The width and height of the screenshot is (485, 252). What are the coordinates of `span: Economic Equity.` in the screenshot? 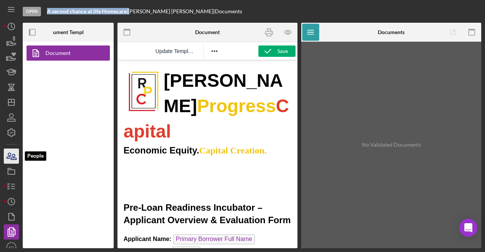 It's located at (78, 90).